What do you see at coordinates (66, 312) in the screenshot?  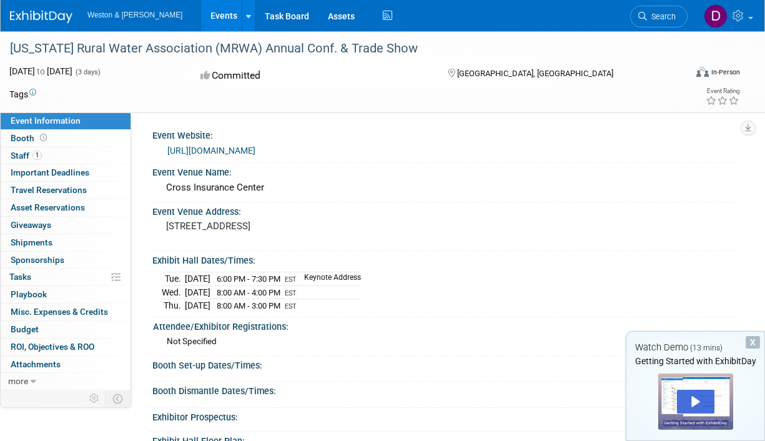 I see `a: Misc. Expenses & Credits` at bounding box center [66, 312].